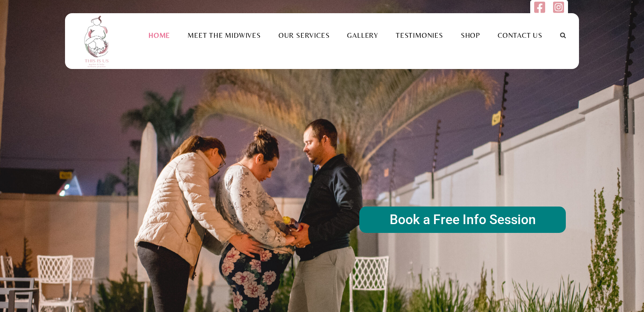  I want to click on a: Testimonies, so click(420, 35).